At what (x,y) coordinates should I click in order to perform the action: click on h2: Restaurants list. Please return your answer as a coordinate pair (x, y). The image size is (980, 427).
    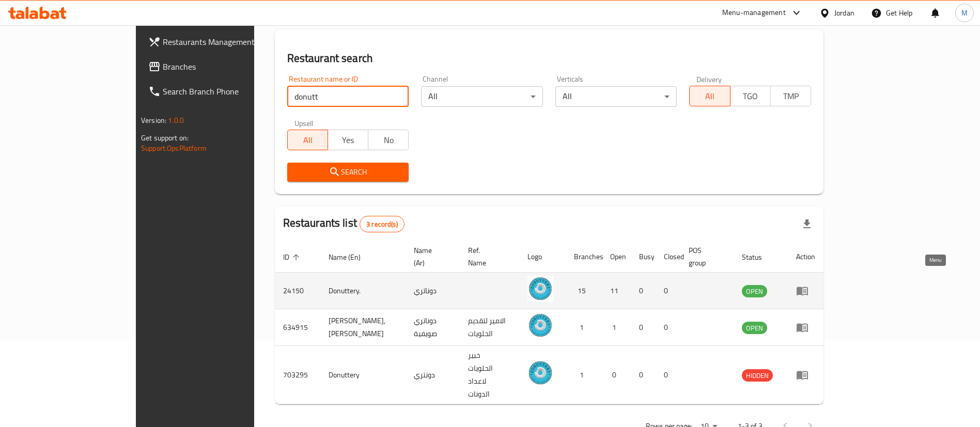
    Looking at the image, I should click on (343, 223).